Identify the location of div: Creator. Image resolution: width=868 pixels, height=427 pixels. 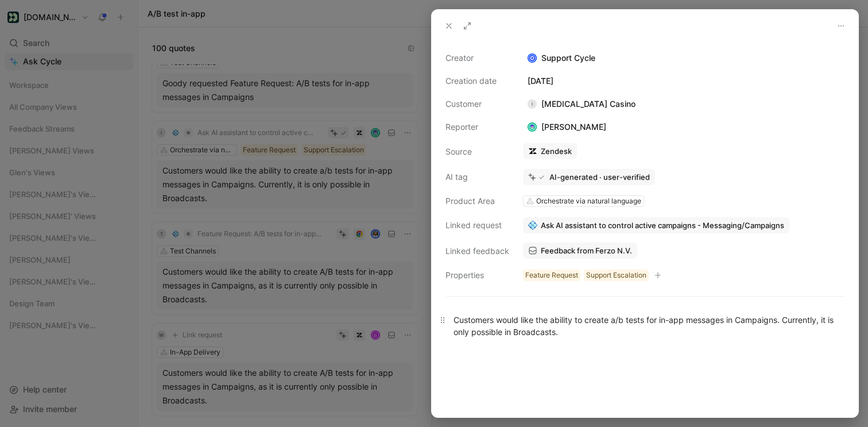
(477, 58).